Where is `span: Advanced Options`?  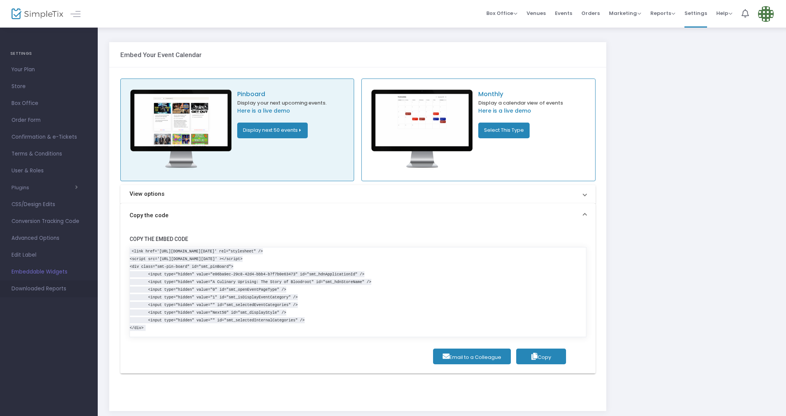 span: Advanced Options is located at coordinates (49, 238).